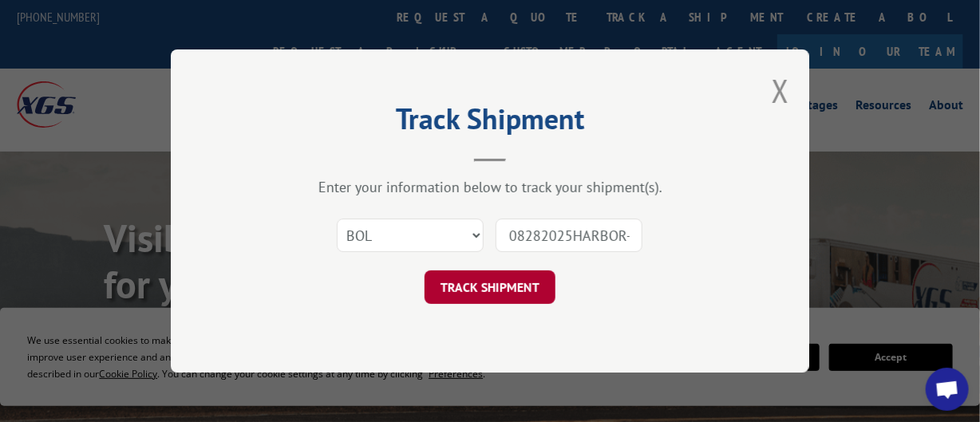 This screenshot has width=980, height=422. What do you see at coordinates (490, 187) in the screenshot?
I see `div: Enter your information below to track your shipment(s).` at bounding box center [490, 187].